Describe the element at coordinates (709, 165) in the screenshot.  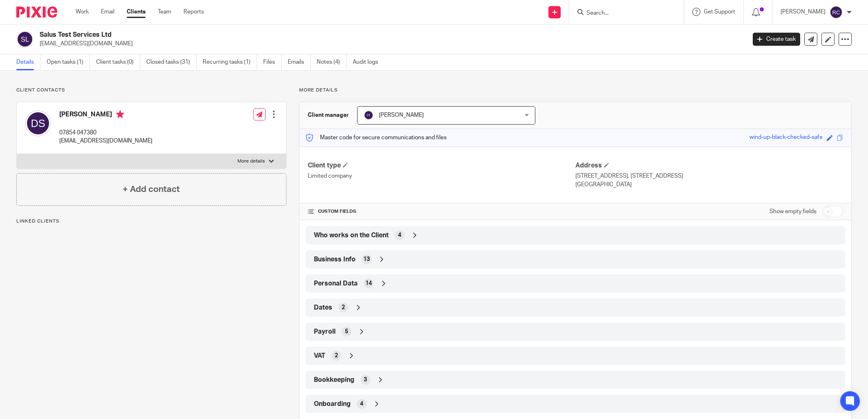
I see `h4: Address` at that location.